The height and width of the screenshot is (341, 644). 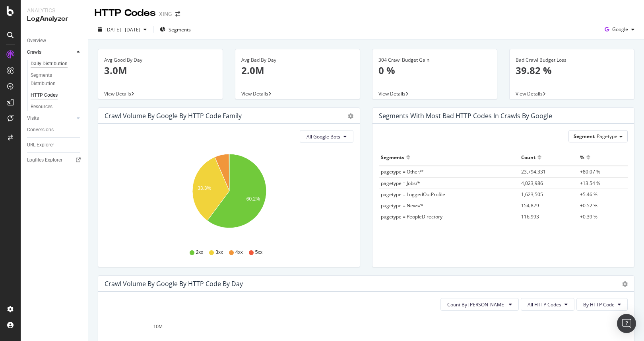 What do you see at coordinates (33, 118) in the screenshot?
I see `div: Visits` at bounding box center [33, 118].